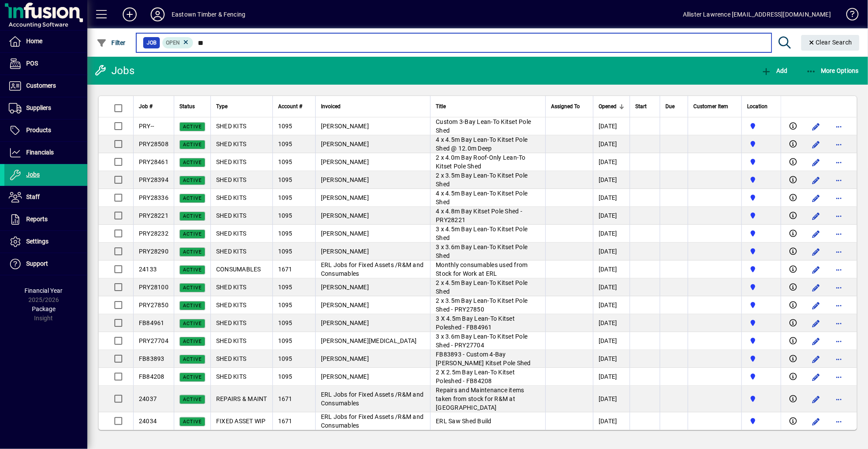 The image size is (868, 449). Describe the element at coordinates (482, 144) in the screenshot. I see `span: 4 x 4.5m Bay Lean-To Kitset Pole Shed @ 12.0m Deep` at that location.